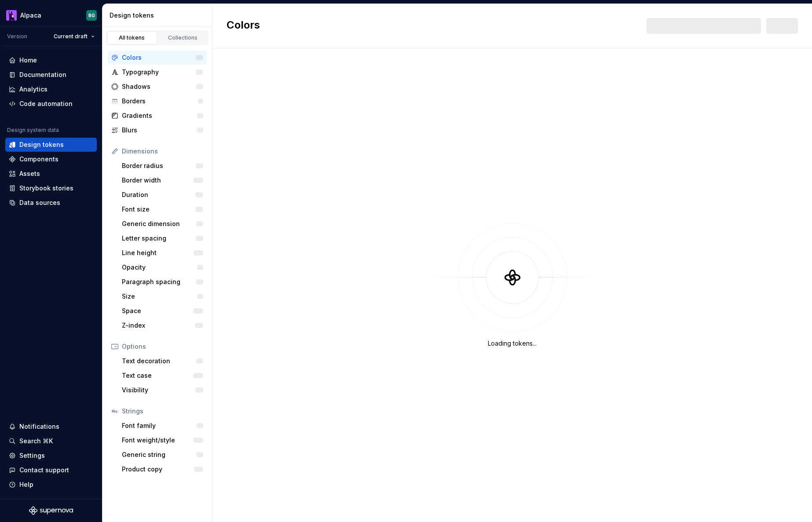 The image size is (812, 522). Describe the element at coordinates (163, 151) in the screenshot. I see `div: Dimensions` at that location.